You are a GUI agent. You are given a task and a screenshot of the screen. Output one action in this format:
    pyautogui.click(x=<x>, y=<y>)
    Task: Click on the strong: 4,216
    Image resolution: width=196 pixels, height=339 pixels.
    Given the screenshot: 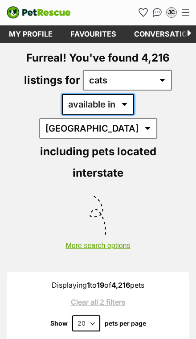 What is the action you would take?
    pyautogui.click(x=121, y=285)
    